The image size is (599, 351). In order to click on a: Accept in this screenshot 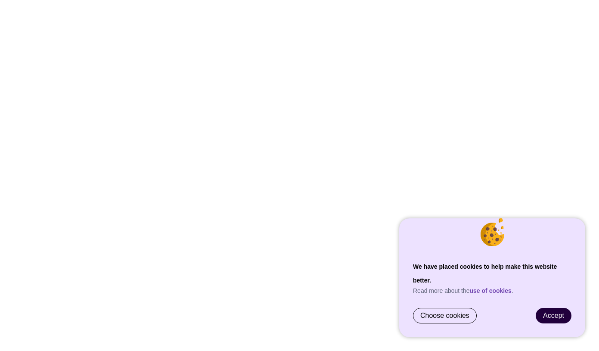, I will do `click(554, 316)`.